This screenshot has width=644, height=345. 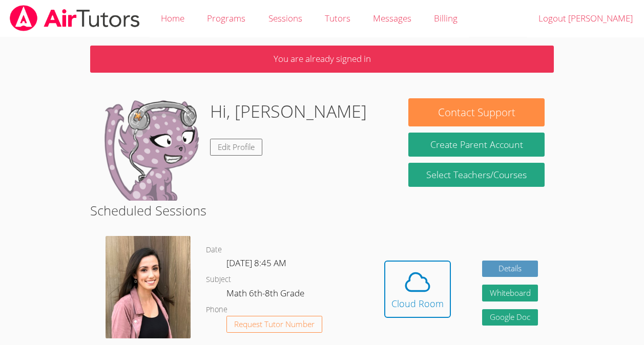 I want to click on dd: Math 6th-8th Grade, so click(x=267, y=295).